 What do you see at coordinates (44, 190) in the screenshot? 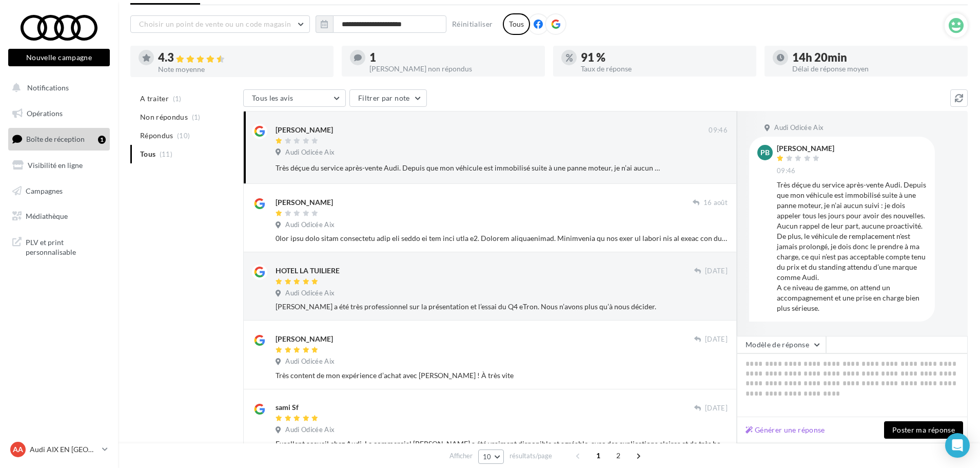
I see `span: Campagnes` at bounding box center [44, 190].